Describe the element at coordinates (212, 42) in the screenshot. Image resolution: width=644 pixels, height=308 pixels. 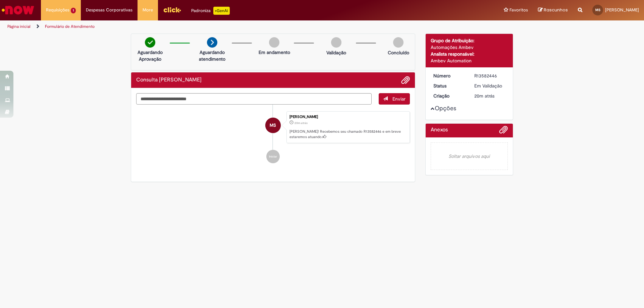
I see `img: arrow-next.png` at that location.